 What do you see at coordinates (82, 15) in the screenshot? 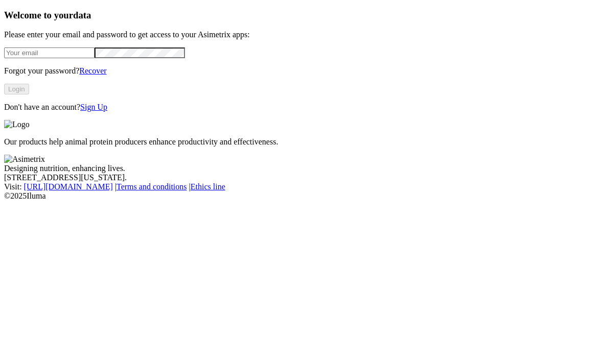
I see `span: data` at bounding box center [82, 15].